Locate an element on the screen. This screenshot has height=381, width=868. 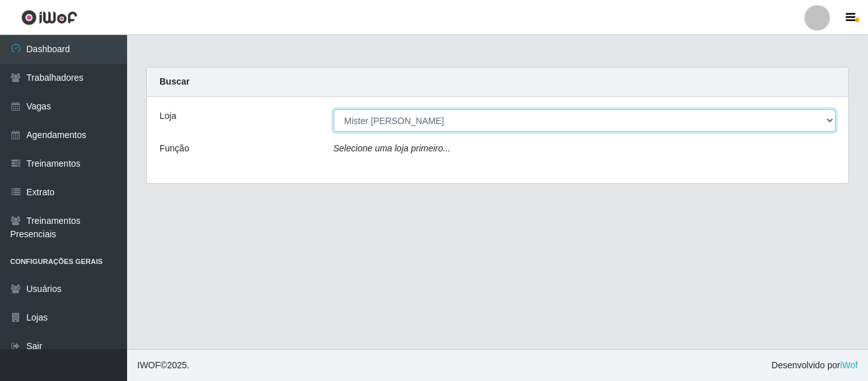
i: Selecione uma loja primeiro... is located at coordinates (392, 148).